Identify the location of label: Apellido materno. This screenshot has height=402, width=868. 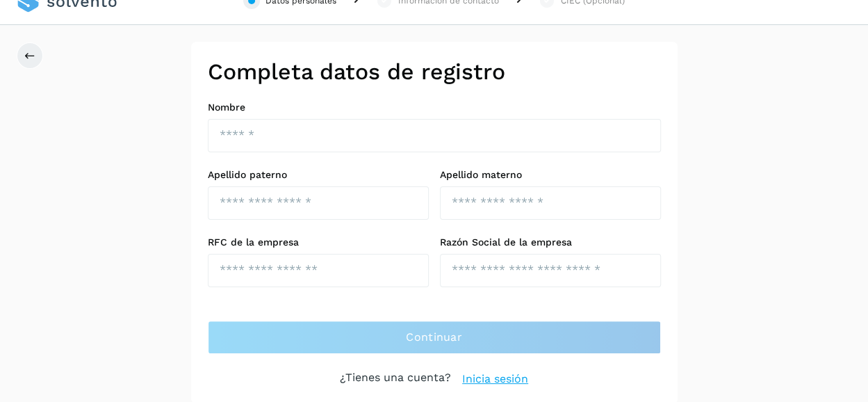
(550, 174).